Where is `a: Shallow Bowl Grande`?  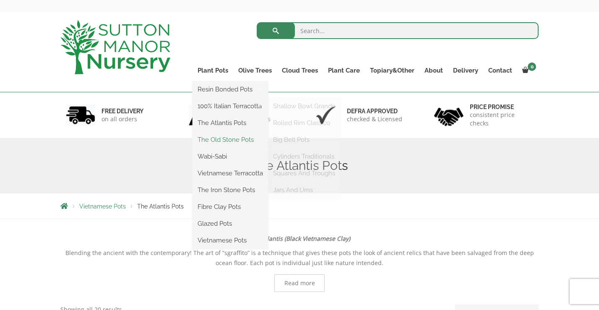
a: Shallow Bowl Grande is located at coordinates (304, 106).